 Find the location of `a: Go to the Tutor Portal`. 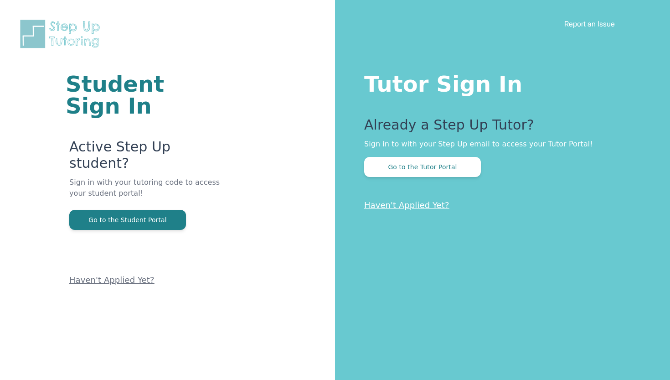

a: Go to the Tutor Portal is located at coordinates (422, 166).